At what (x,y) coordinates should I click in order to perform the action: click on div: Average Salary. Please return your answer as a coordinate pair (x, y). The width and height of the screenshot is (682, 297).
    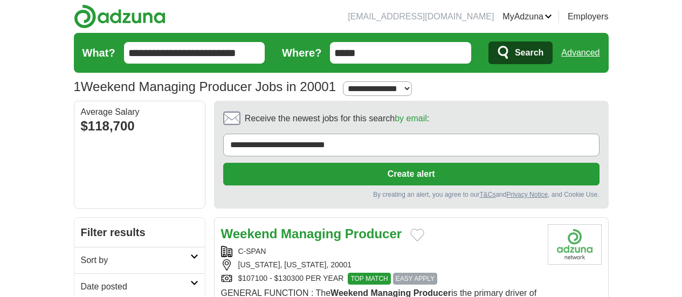
    Looking at the image, I should click on (140, 112).